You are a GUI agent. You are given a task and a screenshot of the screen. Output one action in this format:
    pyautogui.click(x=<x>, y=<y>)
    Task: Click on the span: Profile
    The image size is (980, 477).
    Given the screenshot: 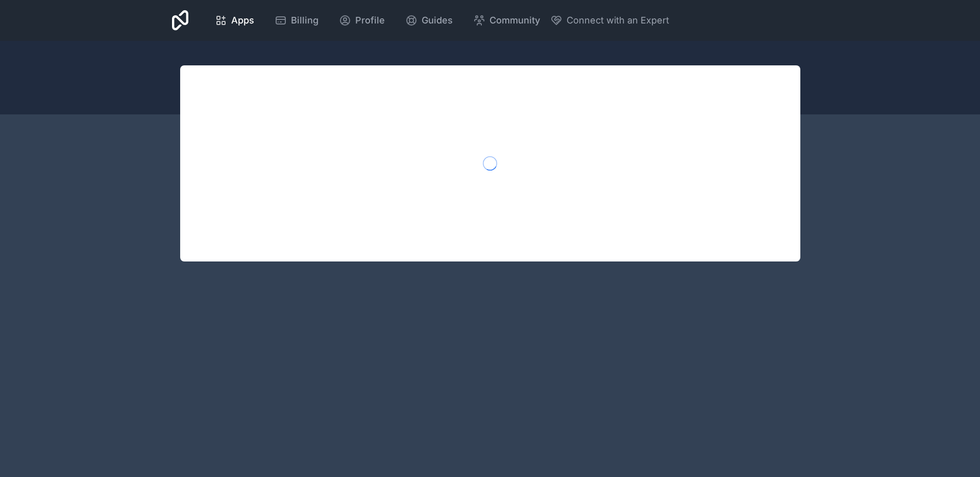 What is the action you would take?
    pyautogui.click(x=370, y=21)
    